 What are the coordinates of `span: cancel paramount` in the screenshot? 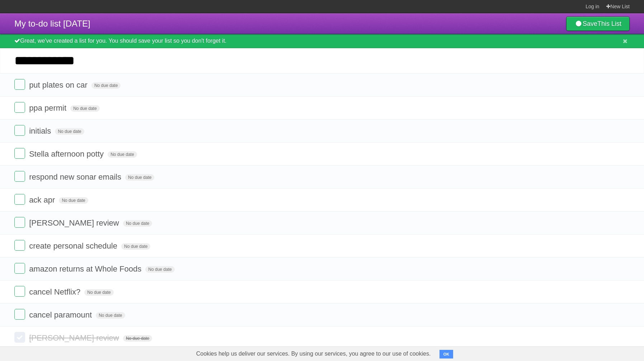 It's located at (61, 315).